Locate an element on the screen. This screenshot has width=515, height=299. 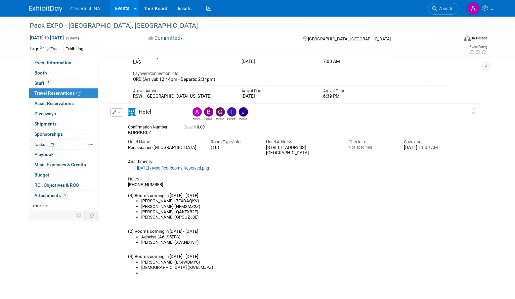
span: Staff is located at coordinates (43, 83).